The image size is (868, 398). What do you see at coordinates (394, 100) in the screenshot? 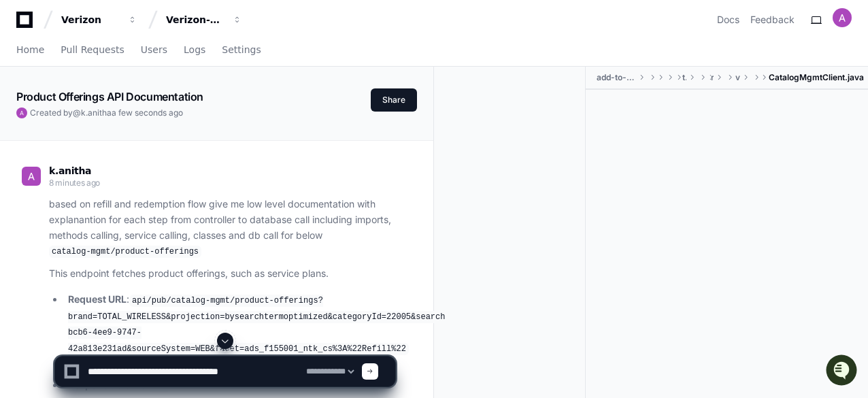
I see `button: Share` at bounding box center [394, 100].